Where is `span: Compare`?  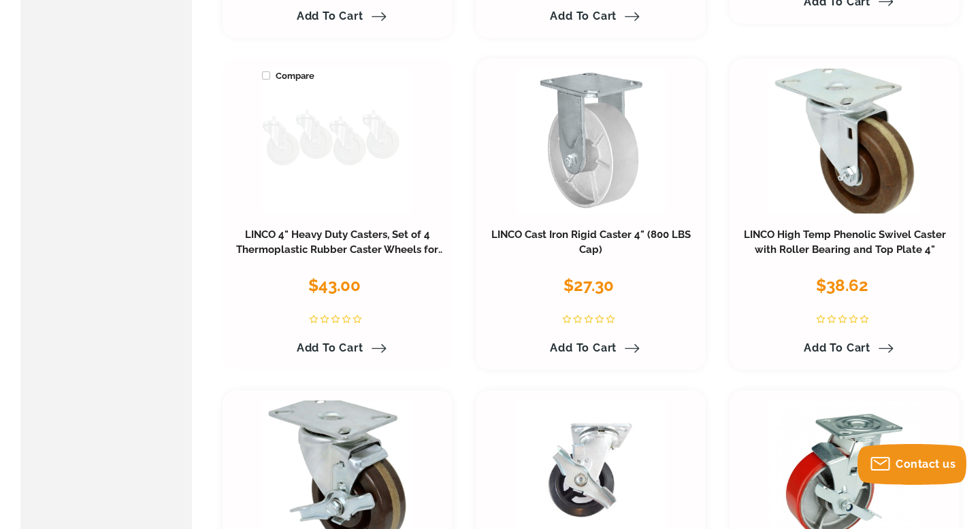 span: Compare is located at coordinates (288, 77).